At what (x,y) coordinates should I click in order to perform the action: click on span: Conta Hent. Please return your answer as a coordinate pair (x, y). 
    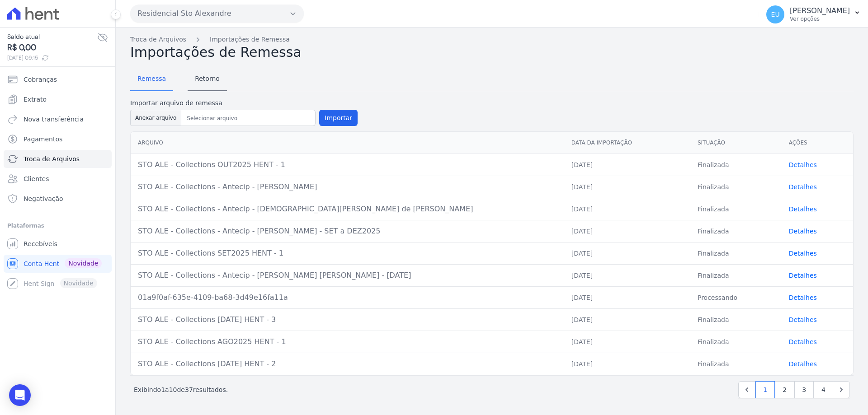
    Looking at the image, I should click on (41, 263).